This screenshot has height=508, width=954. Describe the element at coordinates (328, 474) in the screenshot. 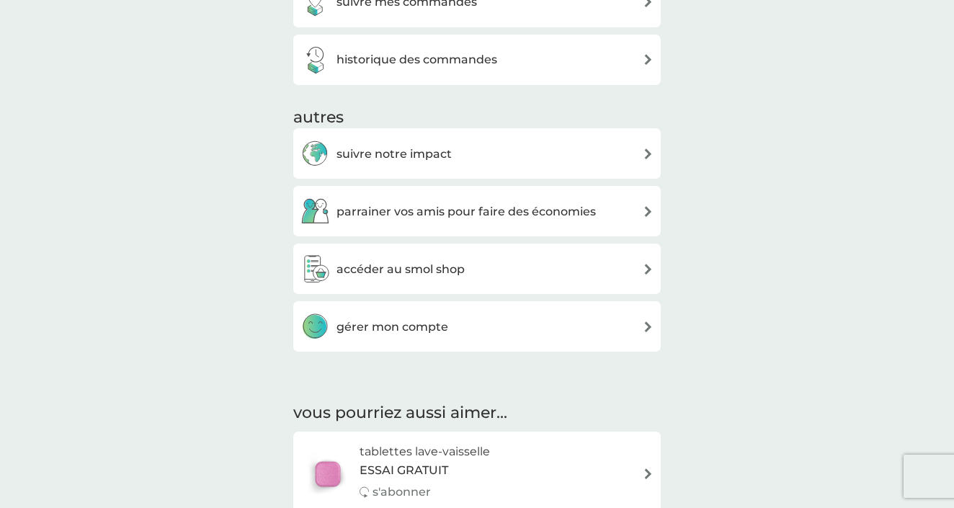

I see `img: tablettes lave-vaisselle` at that location.